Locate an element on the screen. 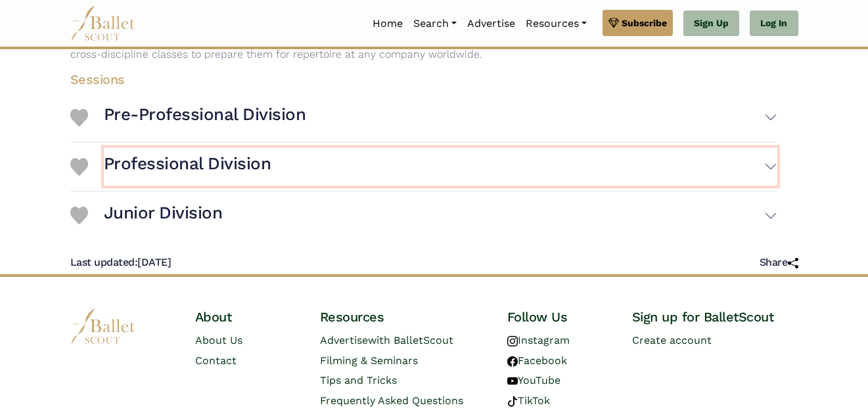 The width and height of the screenshot is (868, 414). a: Instagram is located at coordinates (538, 340).